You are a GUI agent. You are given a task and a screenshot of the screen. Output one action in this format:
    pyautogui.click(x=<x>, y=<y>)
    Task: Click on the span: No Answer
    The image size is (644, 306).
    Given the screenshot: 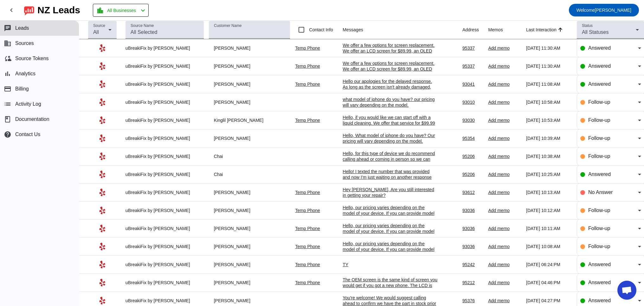 What is the action you would take?
    pyautogui.click(x=600, y=192)
    